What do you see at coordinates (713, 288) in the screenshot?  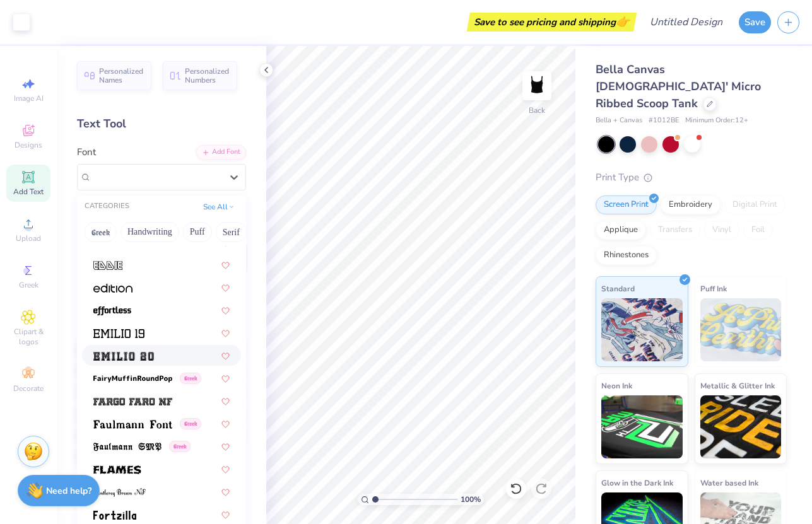 I see `span: Puff Ink` at bounding box center [713, 288].